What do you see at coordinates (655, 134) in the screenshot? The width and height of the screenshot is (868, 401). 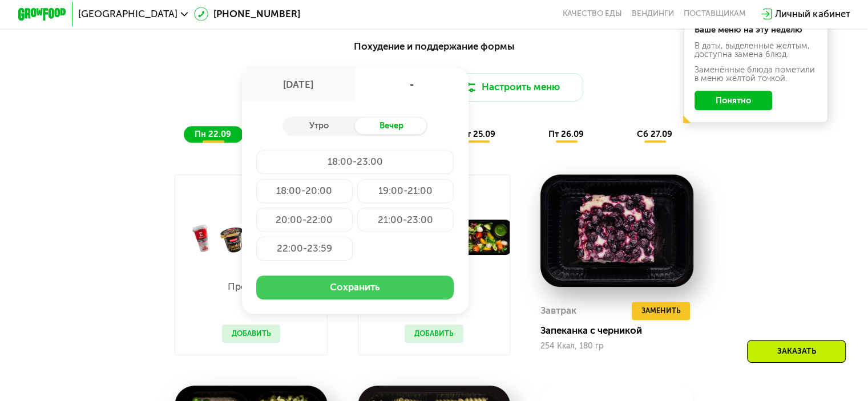 I see `span: сб 27.09` at bounding box center [655, 134].